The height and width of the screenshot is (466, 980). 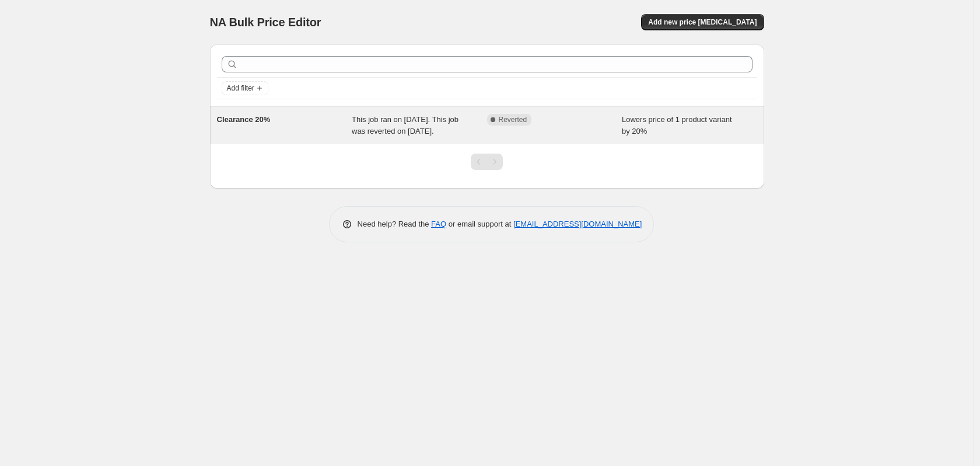 I want to click on nav: Pagination, so click(x=486, y=162).